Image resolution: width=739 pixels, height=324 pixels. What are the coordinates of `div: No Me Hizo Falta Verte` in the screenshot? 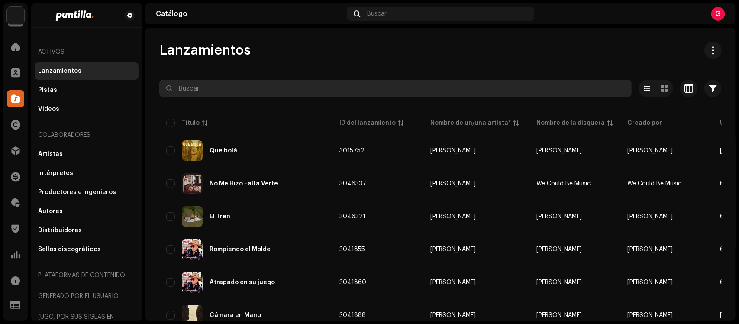 It's located at (244, 184).